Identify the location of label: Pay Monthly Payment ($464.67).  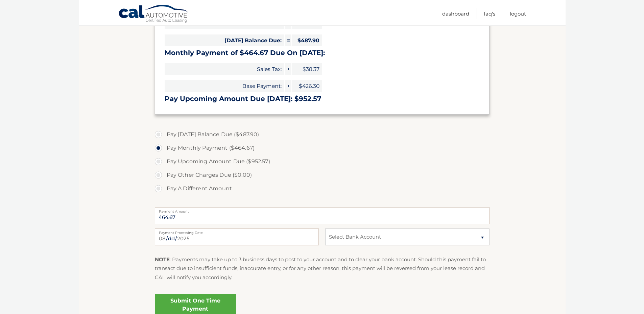
(322, 148).